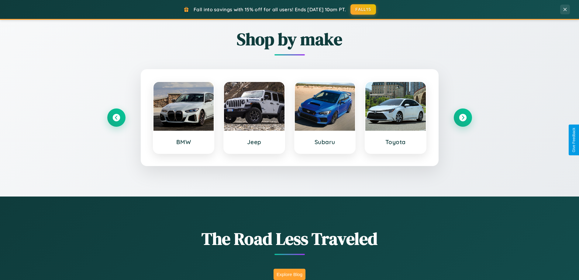  Describe the element at coordinates (290, 238) in the screenshot. I see `h1: The Road Less Traveled` at that location.